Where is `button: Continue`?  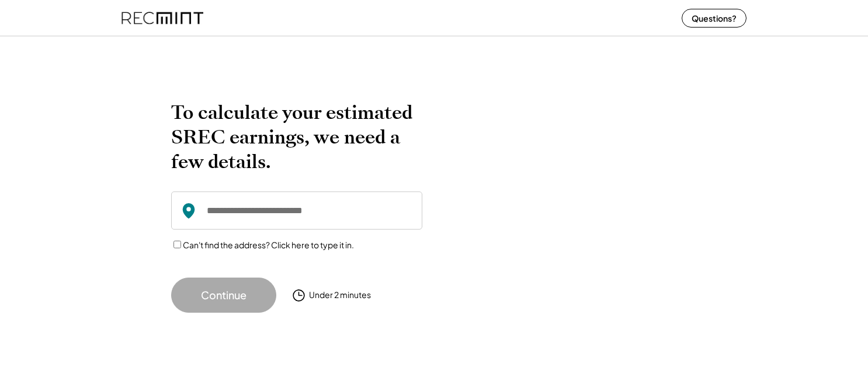
button: Continue is located at coordinates (224, 295).